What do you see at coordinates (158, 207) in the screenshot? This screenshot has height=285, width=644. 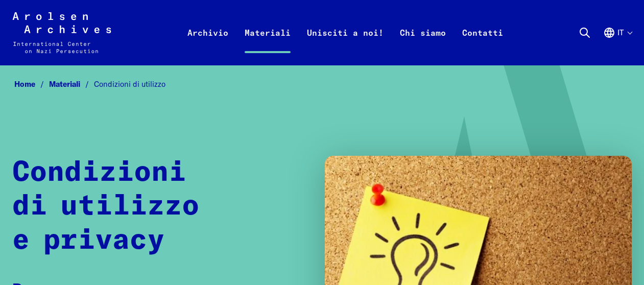 I see `h1: Condizioni di utilizzo e privacy` at bounding box center [158, 207].